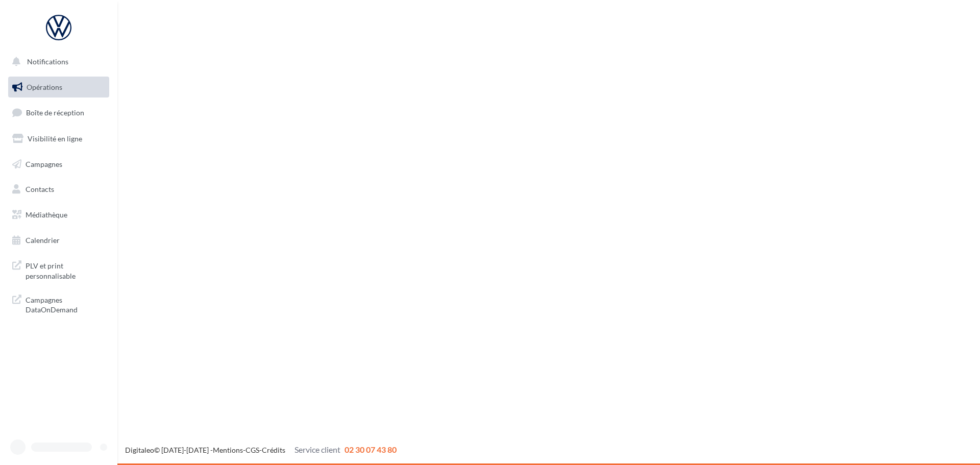  Describe the element at coordinates (58, 303) in the screenshot. I see `a: Campagnes DataOnDemand` at that location.